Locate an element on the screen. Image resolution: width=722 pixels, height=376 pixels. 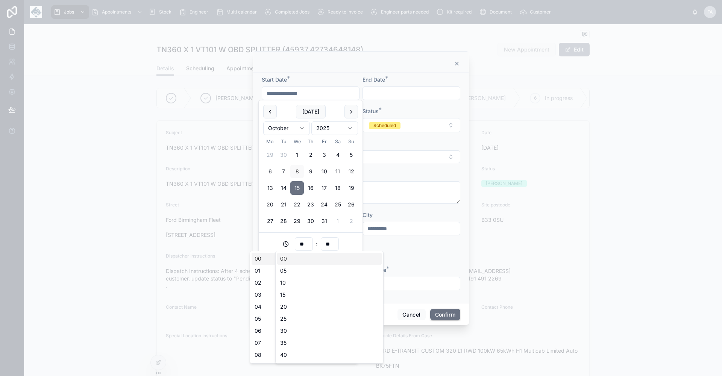
button: Sunday, 19 October 2025 is located at coordinates (351, 188).